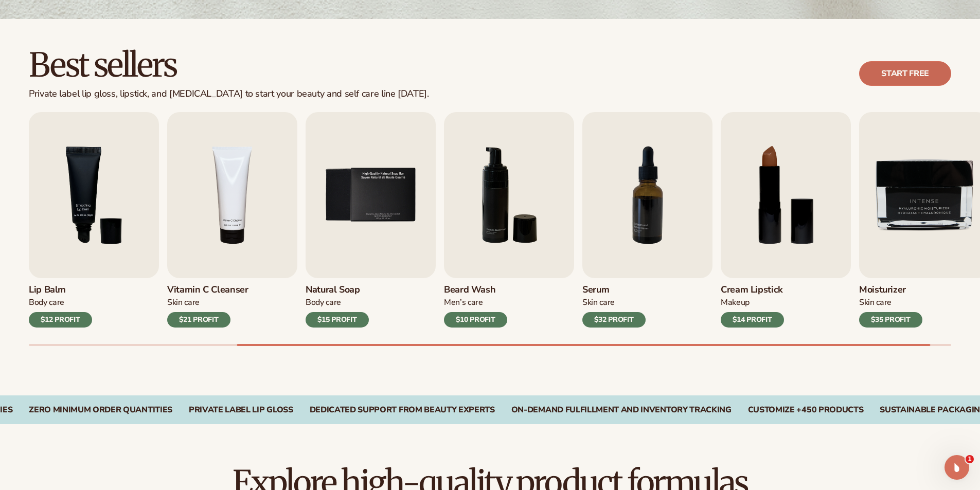 Image resolution: width=980 pixels, height=490 pixels. What do you see at coordinates (337, 320) in the screenshot?
I see `div: $15 PROFIT` at bounding box center [337, 320].